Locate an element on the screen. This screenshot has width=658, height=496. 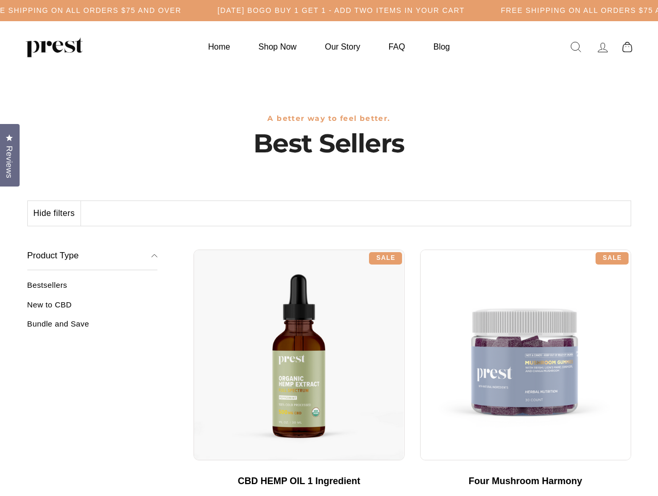
a: Bestsellers is located at coordinates (92, 289).